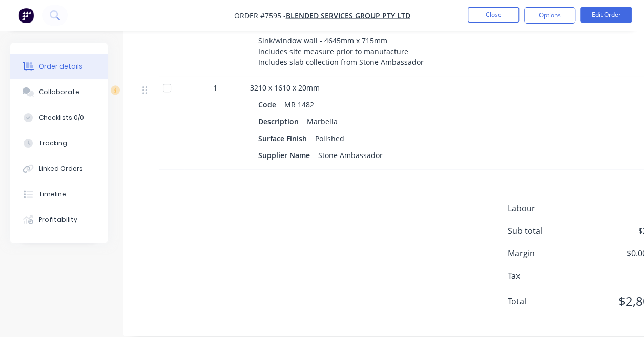 The height and width of the screenshot is (337, 644). Describe the element at coordinates (59, 66) in the screenshot. I see `button: Order details` at that location.